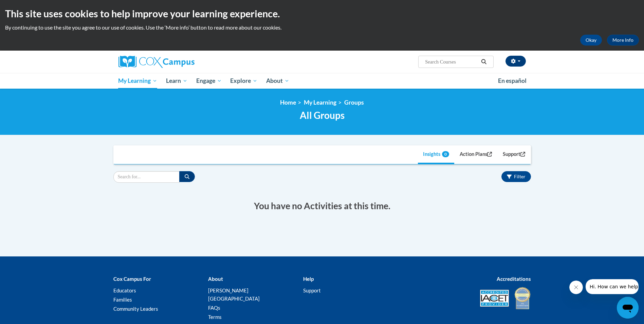 The width and height of the screenshot is (644, 324). What do you see at coordinates (591, 40) in the screenshot?
I see `button: Okay` at bounding box center [591, 40].